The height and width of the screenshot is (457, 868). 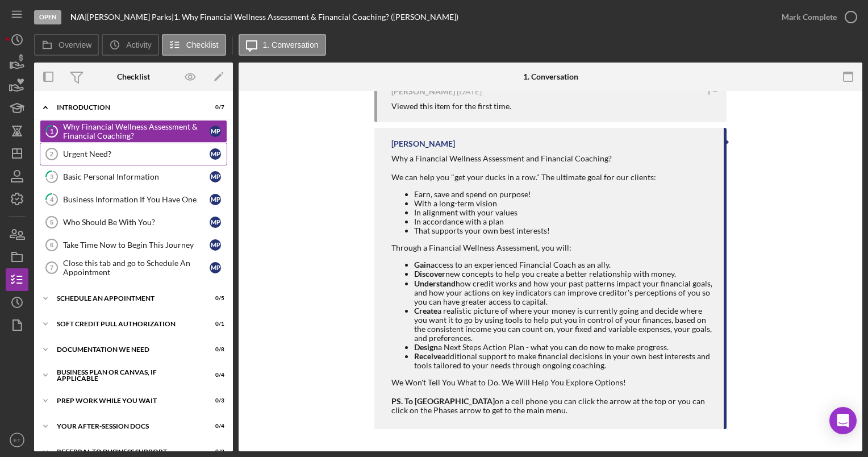 What do you see at coordinates (563, 274) in the screenshot?
I see `li: new concepts to help you create a better relationship with money.` at bounding box center [563, 274].